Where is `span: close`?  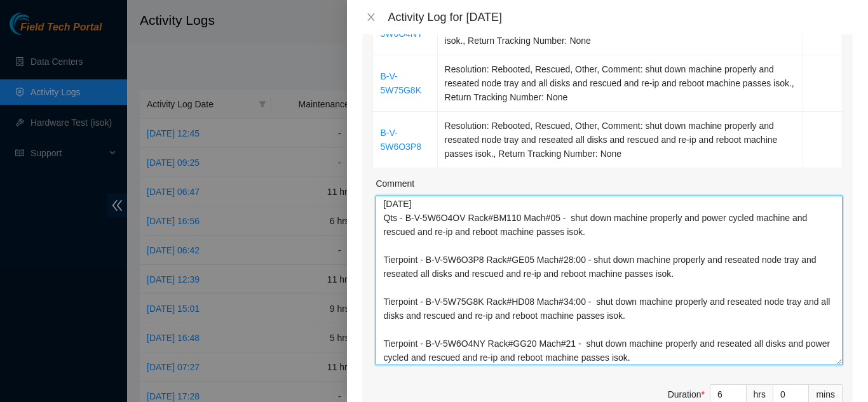
span: close is located at coordinates (371, 17).